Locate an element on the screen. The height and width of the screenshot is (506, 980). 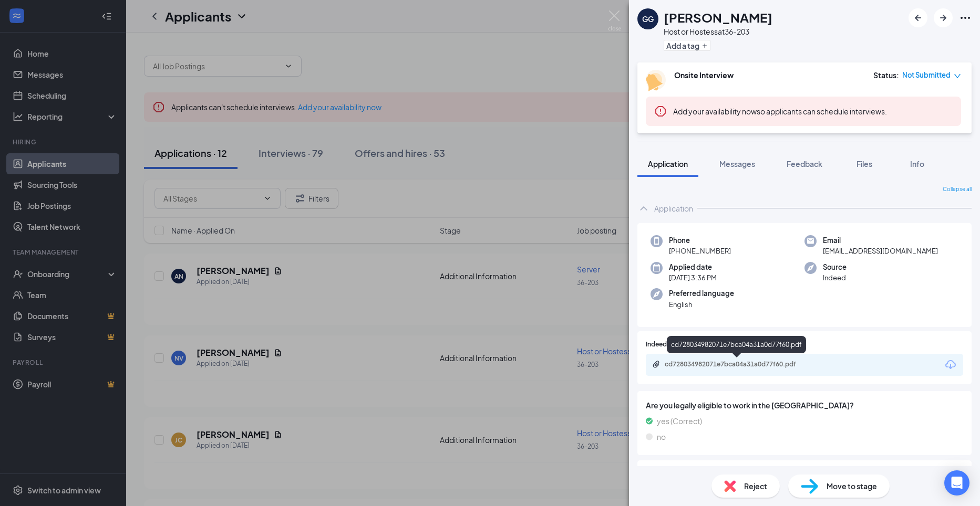
svg: Paperclip is located at coordinates (656, 364).